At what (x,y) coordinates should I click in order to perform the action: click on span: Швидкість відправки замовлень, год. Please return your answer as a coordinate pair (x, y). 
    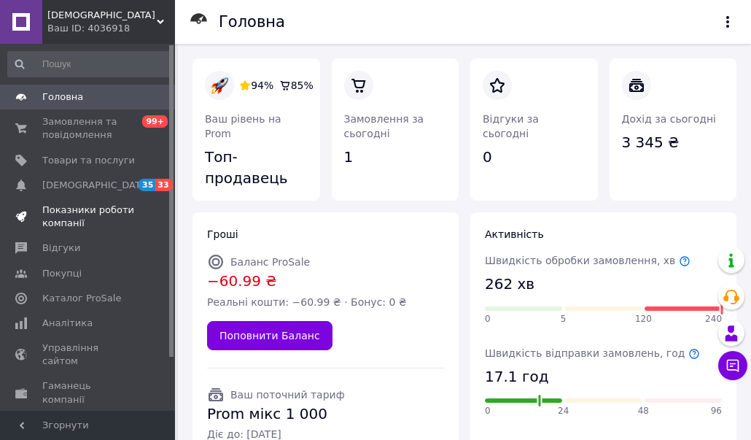
    Looking at the image, I should click on (592, 353).